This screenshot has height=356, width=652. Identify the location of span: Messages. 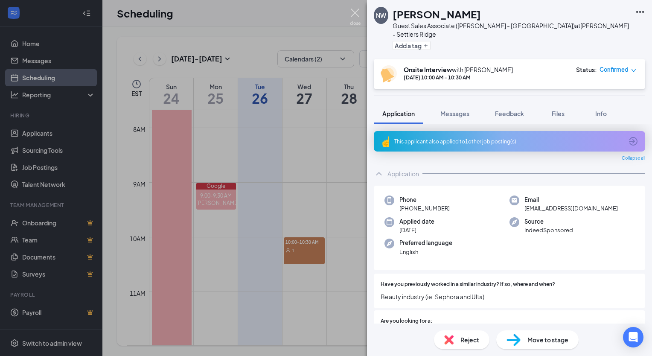
(455, 113).